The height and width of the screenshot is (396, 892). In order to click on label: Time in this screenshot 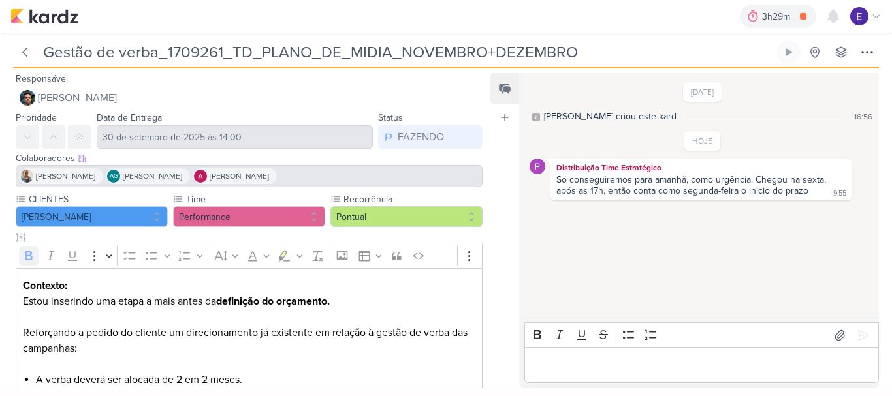, I will do `click(255, 199)`.